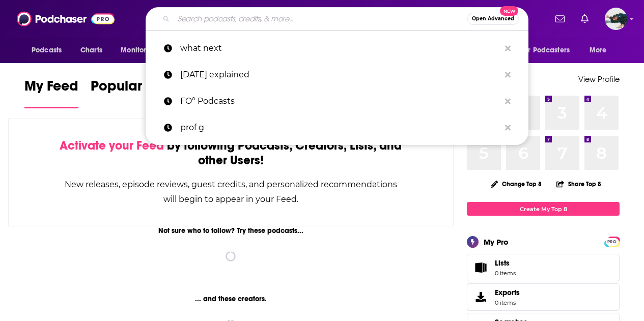  Describe the element at coordinates (337, 101) in the screenshot. I see `a: FO° Podcasts` at that location.